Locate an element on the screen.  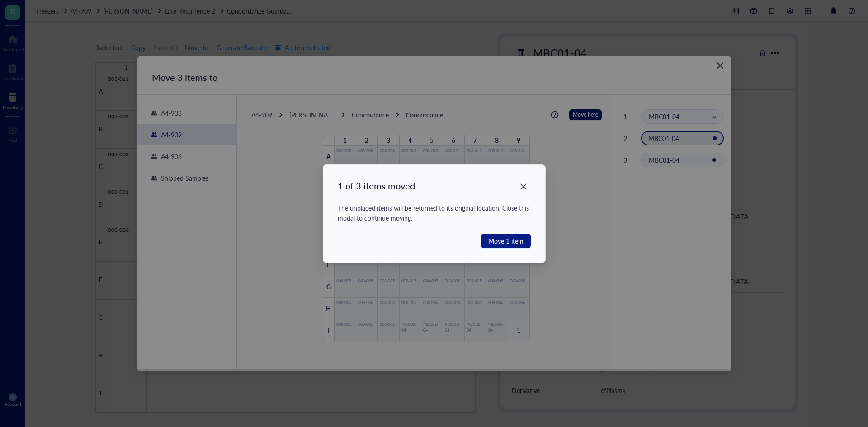
button: Move 1 item is located at coordinates (506, 240).